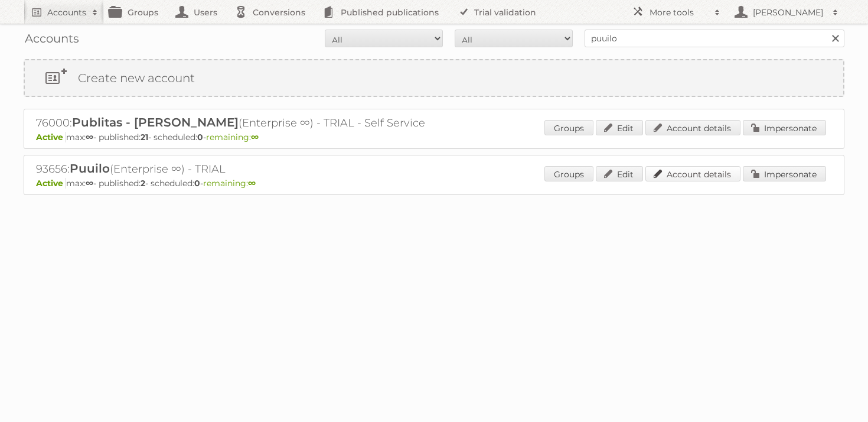 This screenshot has height=422, width=868. What do you see at coordinates (243, 123) in the screenshot?
I see `h2: 76000: (Enterprise ∞) - TRIAL - Self Service` at bounding box center [243, 123].